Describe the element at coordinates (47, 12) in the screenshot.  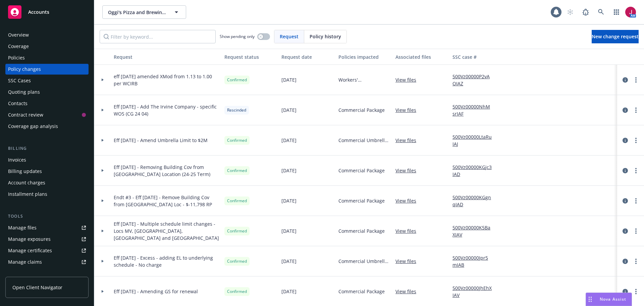
I see `a: Accounts` at that location.